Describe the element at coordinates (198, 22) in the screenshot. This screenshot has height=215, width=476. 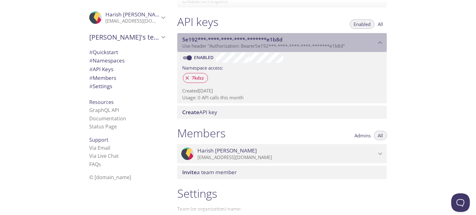
I see `h1: API keys` at that location.